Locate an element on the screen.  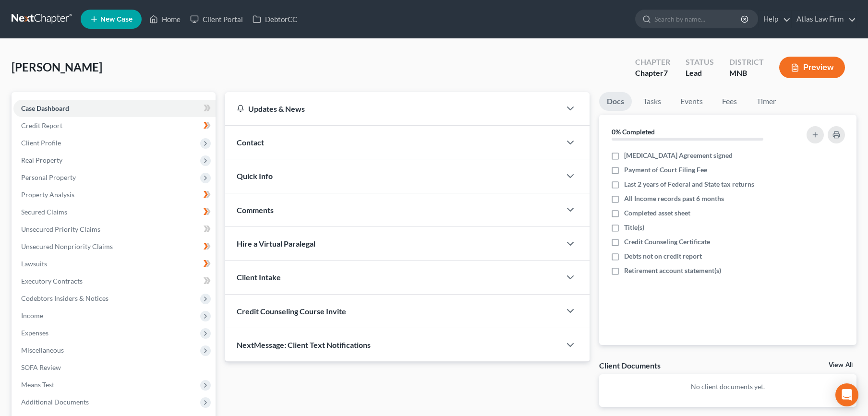
span: Retirement account statement(s) is located at coordinates (673, 271).